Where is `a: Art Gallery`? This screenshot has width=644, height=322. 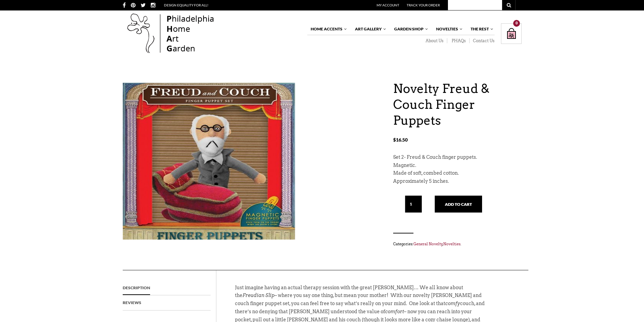 a: Art Gallery is located at coordinates (369, 29).